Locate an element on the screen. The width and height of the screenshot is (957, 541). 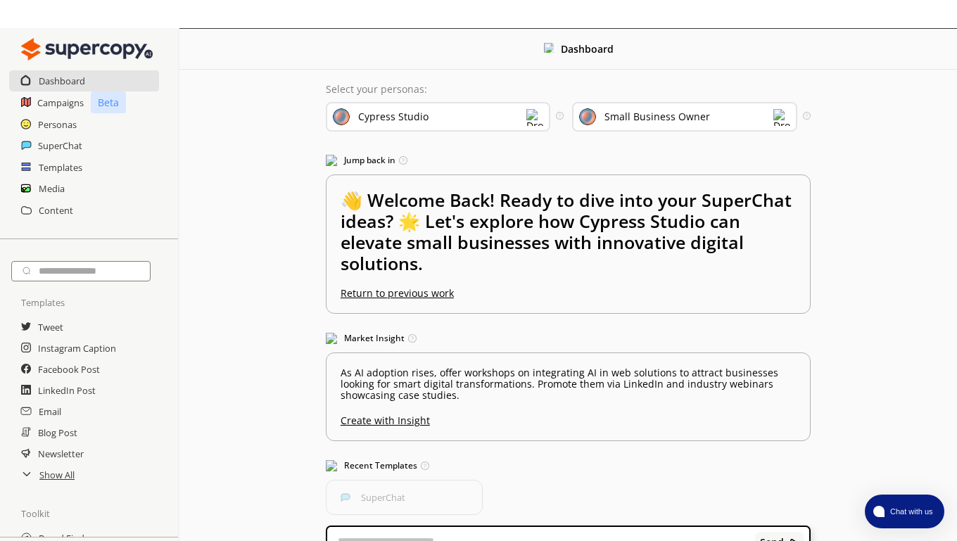
h2: Tweet is located at coordinates (51, 327).